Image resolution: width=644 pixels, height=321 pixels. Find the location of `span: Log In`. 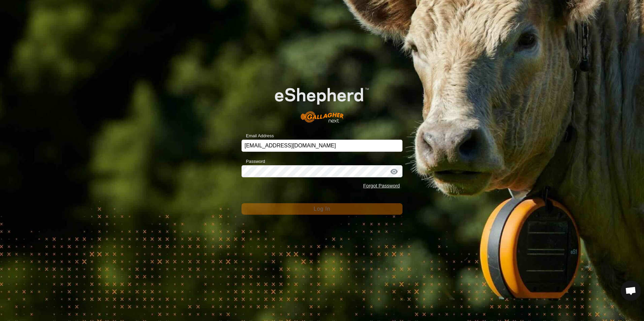

span: Log In is located at coordinates (322, 209).